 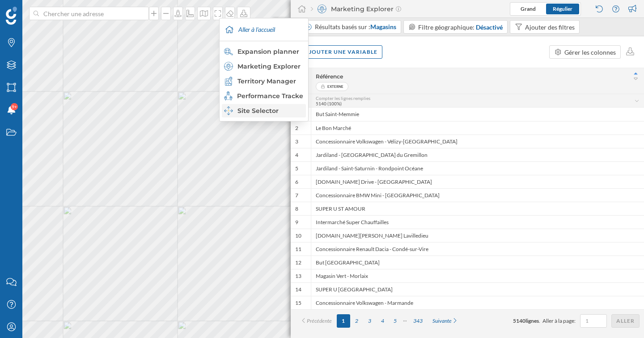 I want to click on span: 11, so click(x=299, y=249).